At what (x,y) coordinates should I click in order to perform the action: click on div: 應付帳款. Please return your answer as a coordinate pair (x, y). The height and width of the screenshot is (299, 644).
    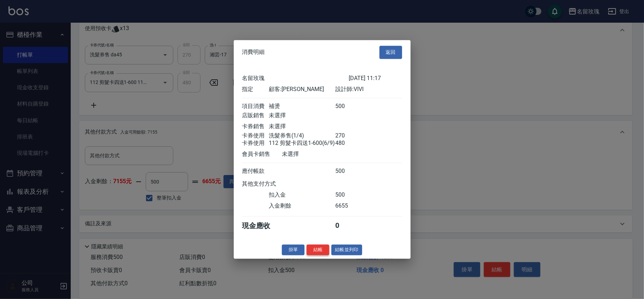
    Looking at the image, I should click on (255, 171).